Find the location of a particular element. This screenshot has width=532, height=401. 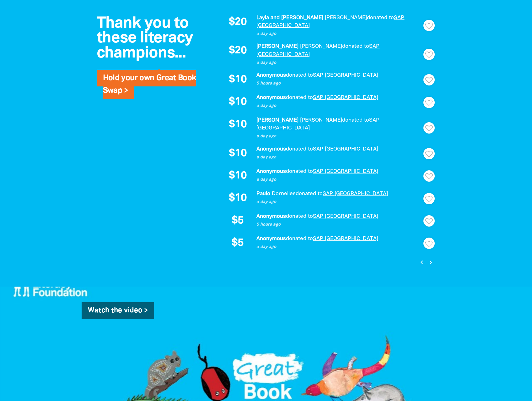

i: chevron_right is located at coordinates (431, 262).